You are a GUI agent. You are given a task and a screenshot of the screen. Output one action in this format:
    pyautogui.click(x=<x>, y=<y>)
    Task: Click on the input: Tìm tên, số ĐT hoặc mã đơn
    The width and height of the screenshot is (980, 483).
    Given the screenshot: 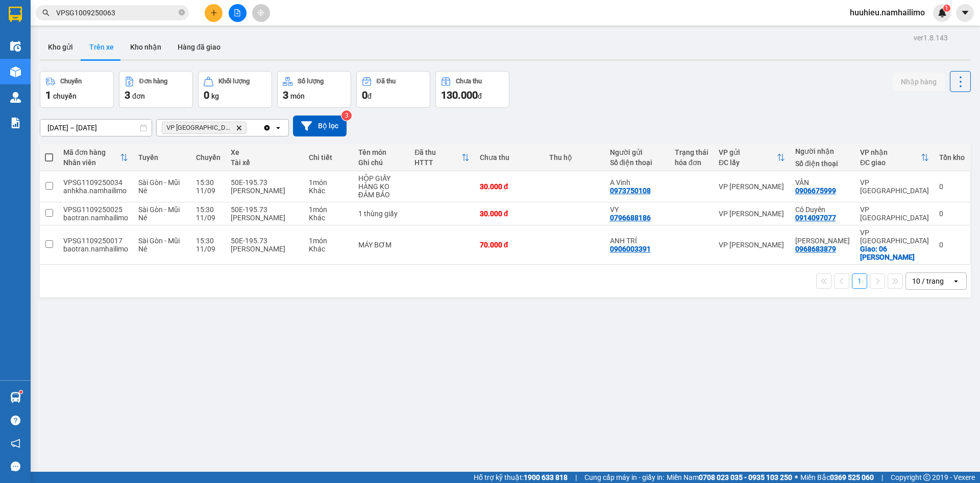 What is the action you would take?
    pyautogui.click(x=117, y=13)
    